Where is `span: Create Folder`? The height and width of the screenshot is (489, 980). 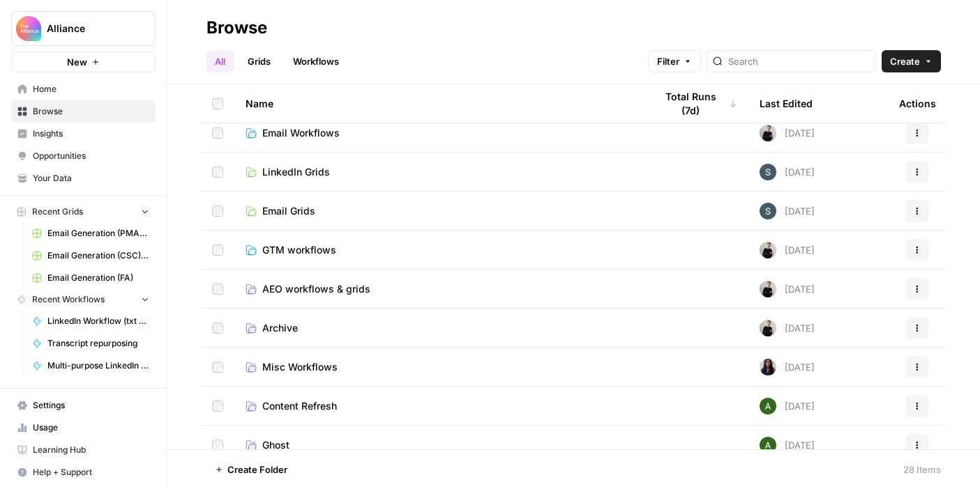
span: Create Folder is located at coordinates (257, 470).